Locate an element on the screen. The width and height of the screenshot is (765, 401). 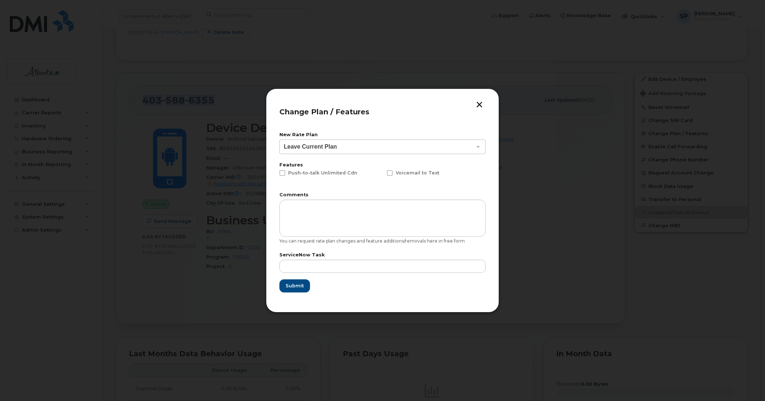
label: New Rate Plan is located at coordinates (382, 135).